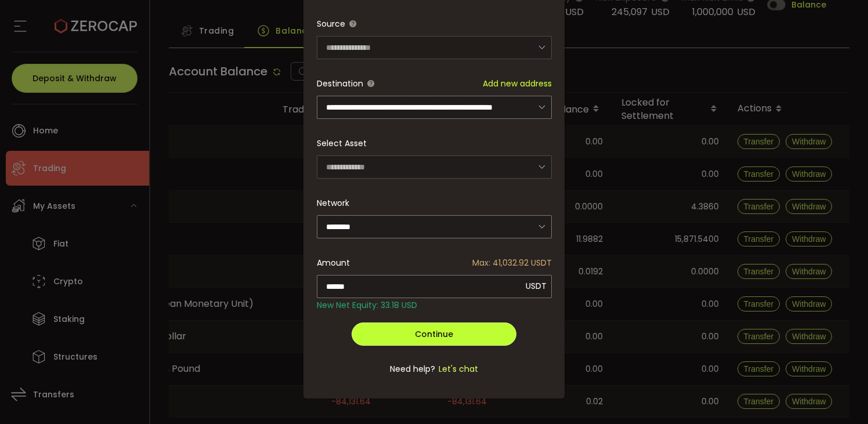 The height and width of the screenshot is (424, 868). Describe the element at coordinates (413, 370) in the screenshot. I see `span: Need help?` at that location.